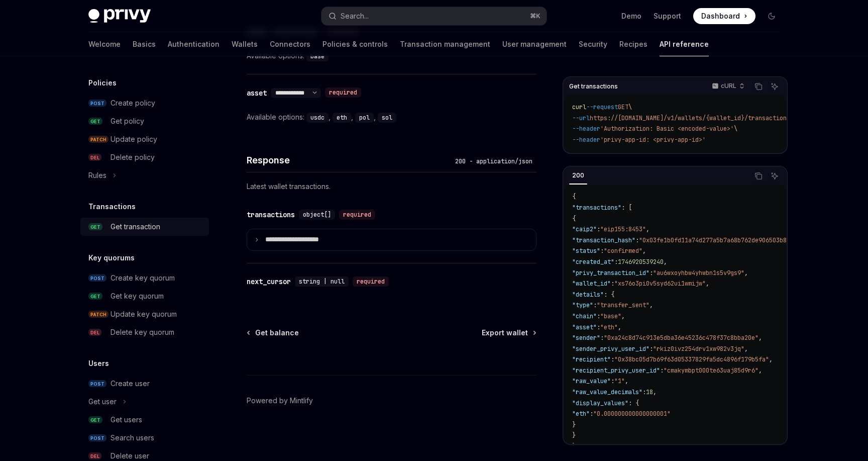 This screenshot has width=868, height=461. Describe the element at coordinates (144, 157) in the screenshot. I see `a: DELDelete policy` at that location.